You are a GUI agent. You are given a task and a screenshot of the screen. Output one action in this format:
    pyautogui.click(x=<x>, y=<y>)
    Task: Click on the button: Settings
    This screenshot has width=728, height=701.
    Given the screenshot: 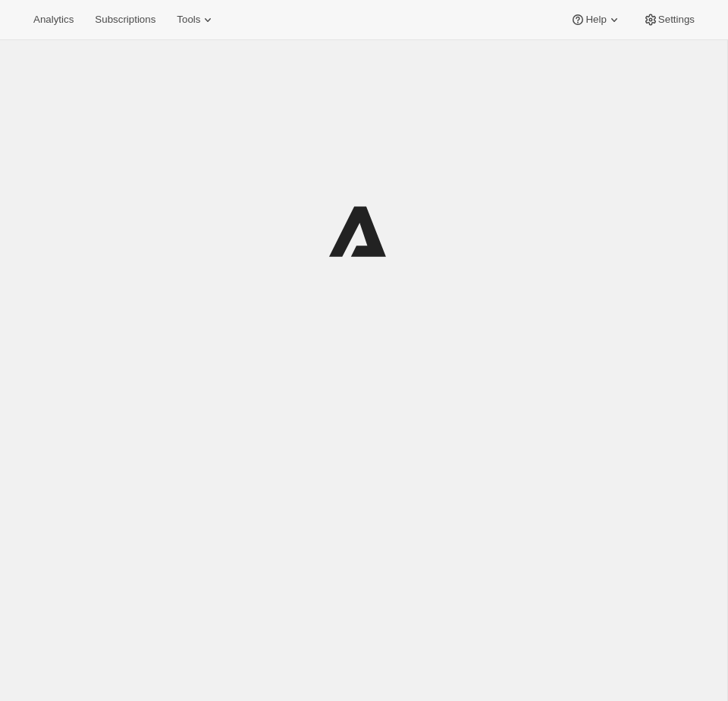 What is the action you would take?
    pyautogui.click(x=669, y=20)
    